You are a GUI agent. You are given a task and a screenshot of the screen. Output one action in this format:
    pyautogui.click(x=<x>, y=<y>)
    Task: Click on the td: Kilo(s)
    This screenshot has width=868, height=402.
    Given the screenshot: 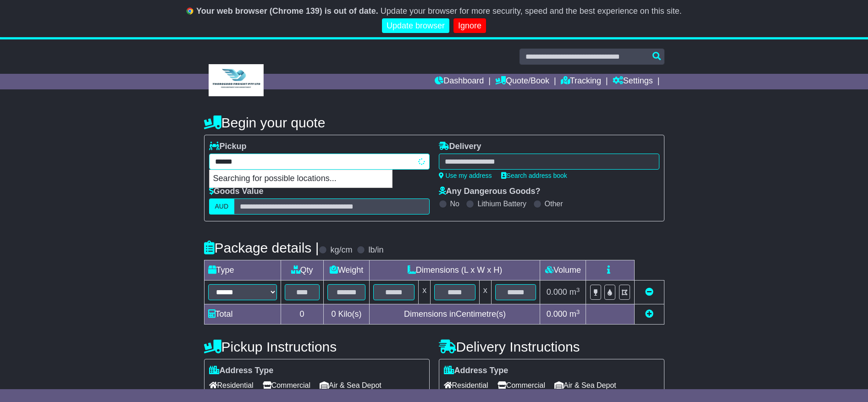 What is the action you would take?
    pyautogui.click(x=347, y=315)
    